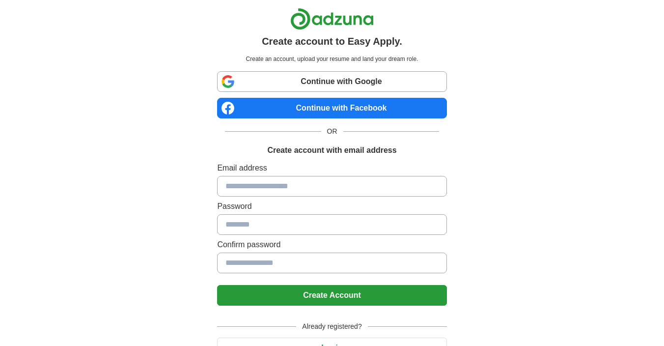 This screenshot has width=664, height=346. Describe the element at coordinates (332, 131) in the screenshot. I see `span: OR` at that location.